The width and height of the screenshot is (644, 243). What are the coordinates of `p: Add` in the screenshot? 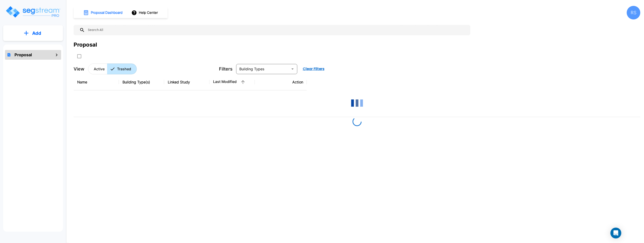 It's located at (37, 33).